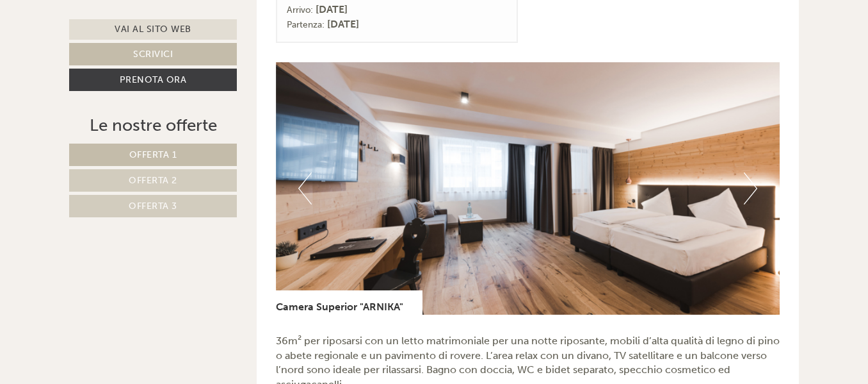  What do you see at coordinates (305, 24) in the screenshot?
I see `small: Partenza:` at bounding box center [305, 24].